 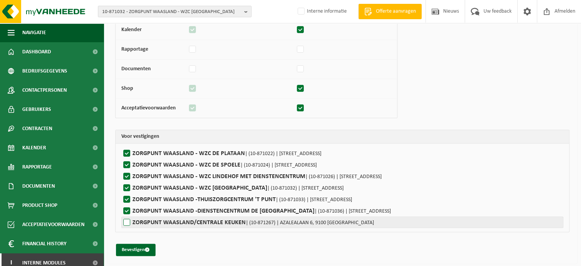 I want to click on label: Interne informatie, so click(x=321, y=12).